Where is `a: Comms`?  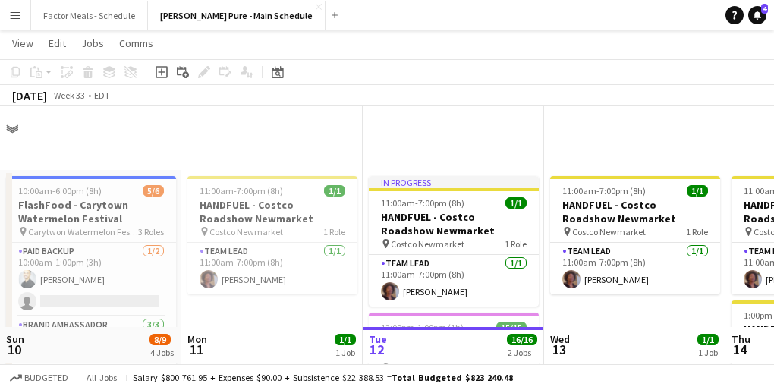 a: Comms is located at coordinates (136, 43).